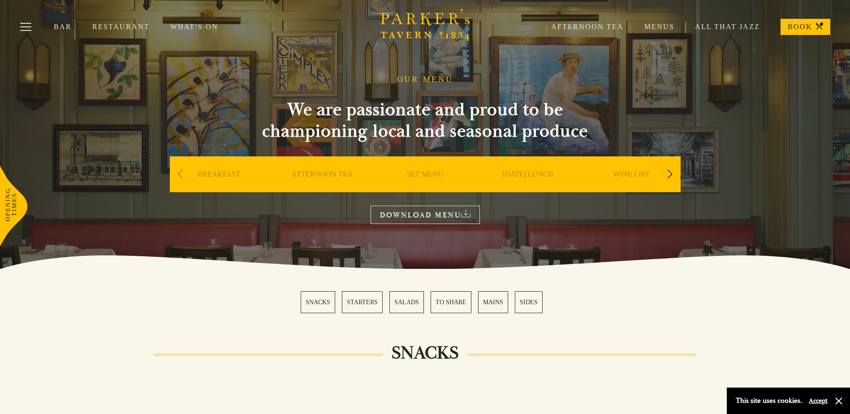 The width and height of the screenshot is (850, 414). Describe the element at coordinates (406, 302) in the screenshot. I see `a: 3 / 6` at that location.